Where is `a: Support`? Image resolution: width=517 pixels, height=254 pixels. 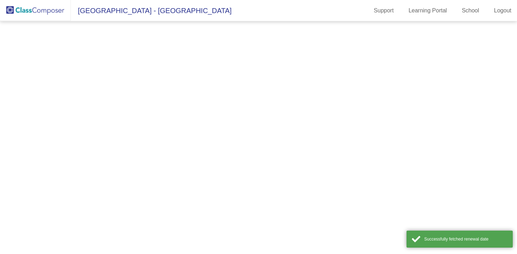 a: Support is located at coordinates (383, 11).